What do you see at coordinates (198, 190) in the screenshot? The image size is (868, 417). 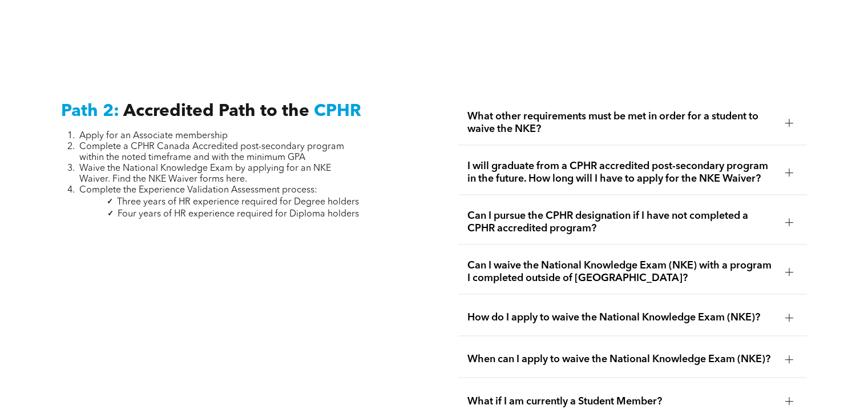 I see `span: Complete the Experience Validation Assessment process:` at bounding box center [198, 190].